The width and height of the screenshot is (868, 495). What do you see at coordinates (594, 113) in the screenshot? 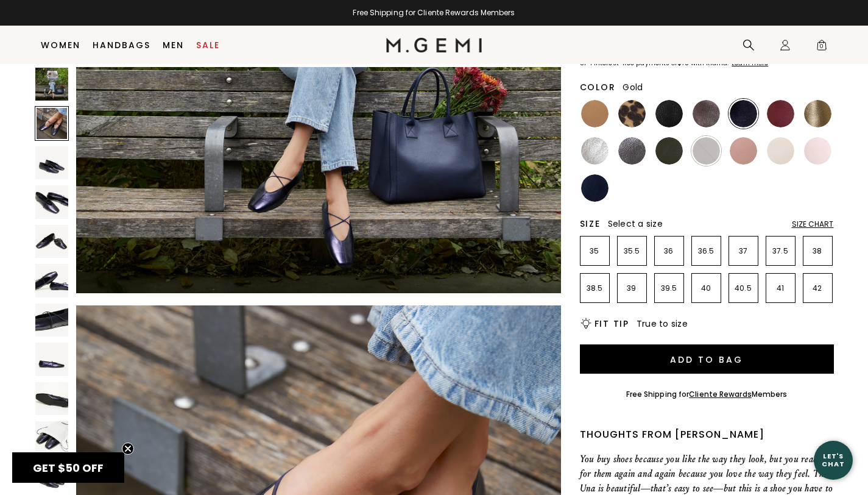
I see `img: Light Tan` at bounding box center [594, 113].